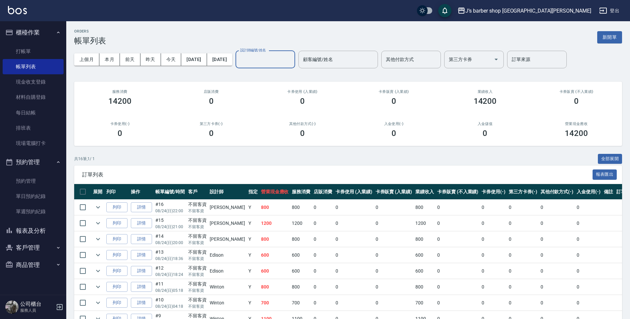  Describe the element at coordinates (323, 191) in the screenshot. I see `th: 店販消費` at that location.